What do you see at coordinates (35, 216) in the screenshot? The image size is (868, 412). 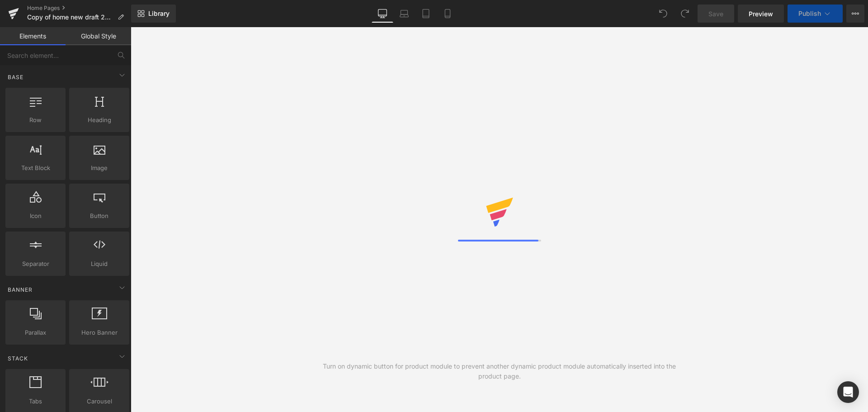 I see `span: Icon` at bounding box center [35, 216].